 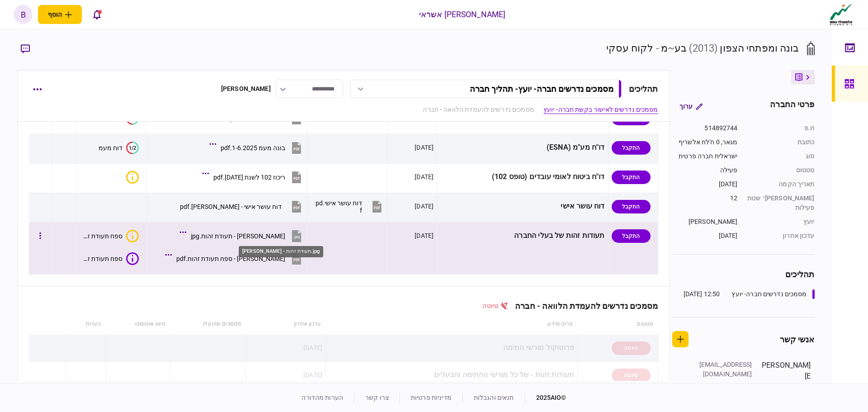 I want to click on div: תאריך הקמה, so click(x=781, y=184).